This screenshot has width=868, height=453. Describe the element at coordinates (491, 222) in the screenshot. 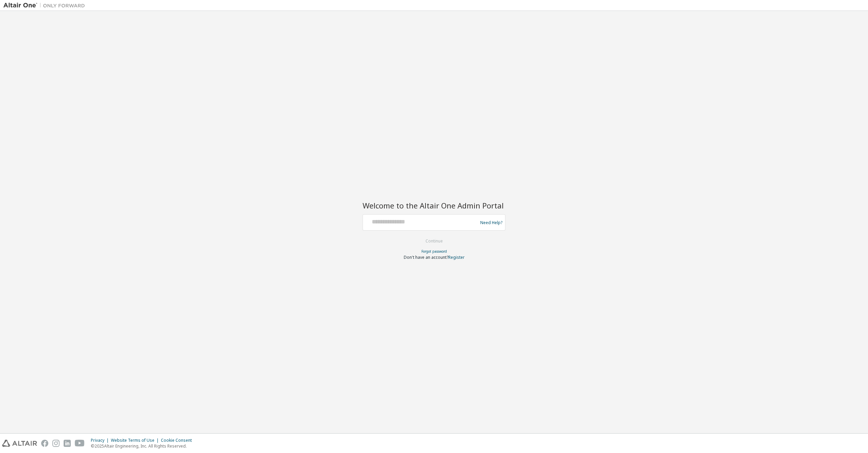

I see `a: Need Help?` at that location.